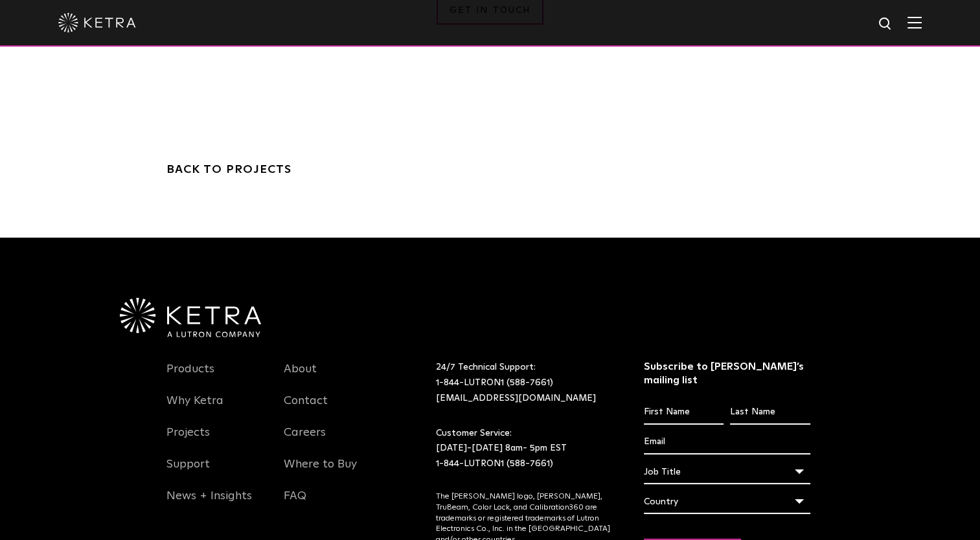 The height and width of the screenshot is (540, 980). Describe the element at coordinates (187, 472) in the screenshot. I see `a: Support` at that location.